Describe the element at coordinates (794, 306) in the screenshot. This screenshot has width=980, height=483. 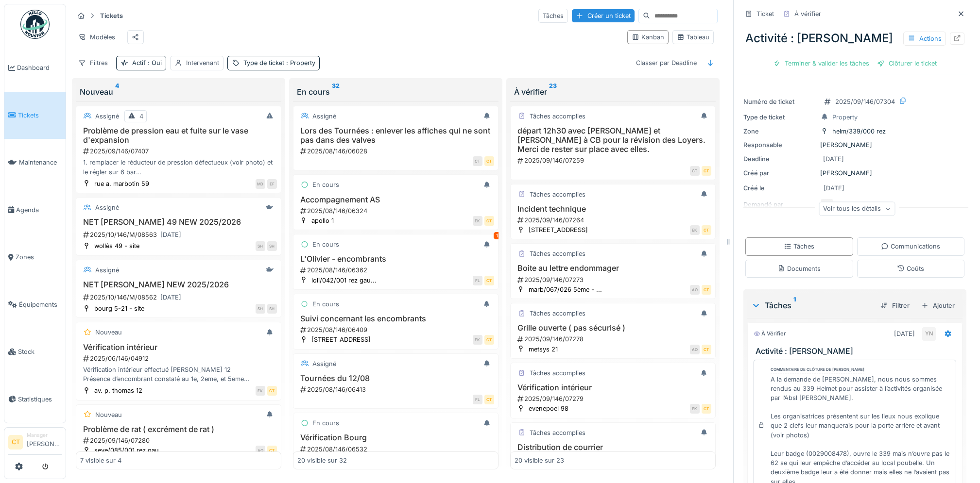
I see `sup: 1` at that location.